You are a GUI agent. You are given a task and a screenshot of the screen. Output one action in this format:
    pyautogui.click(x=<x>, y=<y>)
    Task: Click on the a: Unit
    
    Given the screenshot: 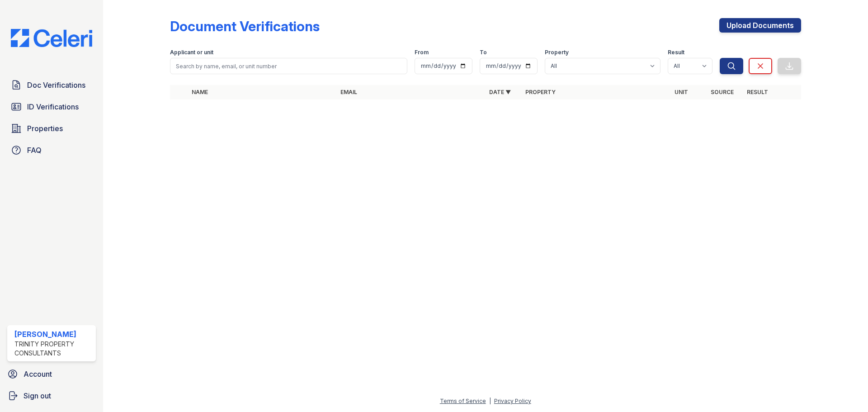 What is the action you would take?
    pyautogui.click(x=681, y=92)
    